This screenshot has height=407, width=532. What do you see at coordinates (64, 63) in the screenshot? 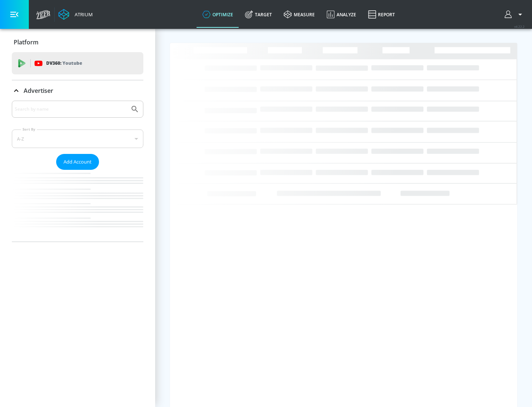
I see `p: DV360:` at bounding box center [64, 63].